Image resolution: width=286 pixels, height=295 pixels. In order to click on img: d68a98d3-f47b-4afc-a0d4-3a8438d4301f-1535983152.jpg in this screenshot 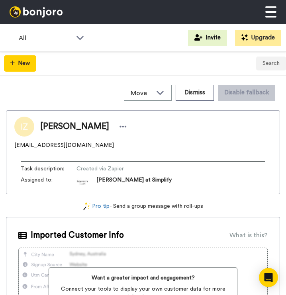, I will do `click(82, 182)`.